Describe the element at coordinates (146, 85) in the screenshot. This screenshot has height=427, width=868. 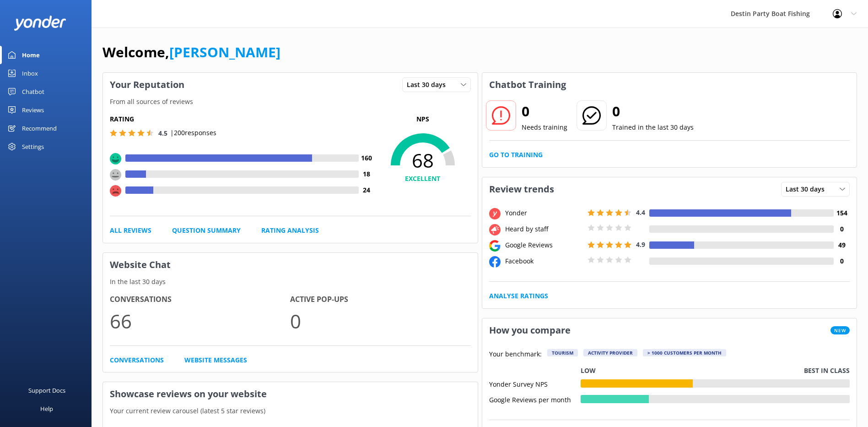
I see `h3: Your Reputation` at that location.